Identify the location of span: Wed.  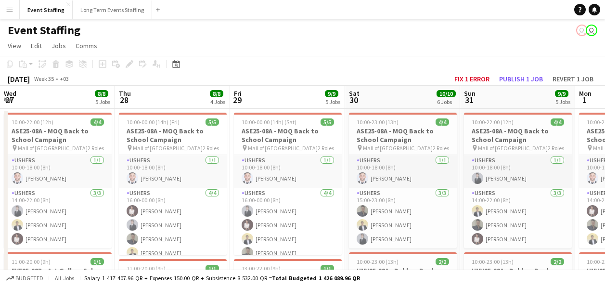
(10, 93).